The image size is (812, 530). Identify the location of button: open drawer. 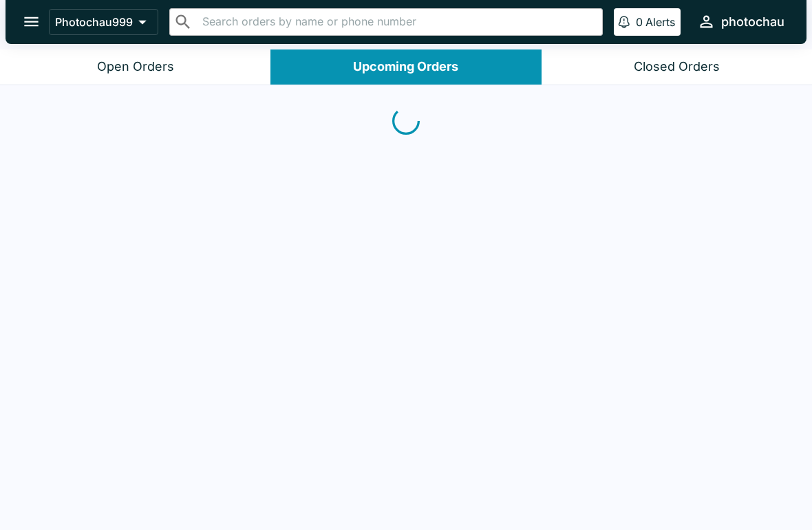
(31, 21).